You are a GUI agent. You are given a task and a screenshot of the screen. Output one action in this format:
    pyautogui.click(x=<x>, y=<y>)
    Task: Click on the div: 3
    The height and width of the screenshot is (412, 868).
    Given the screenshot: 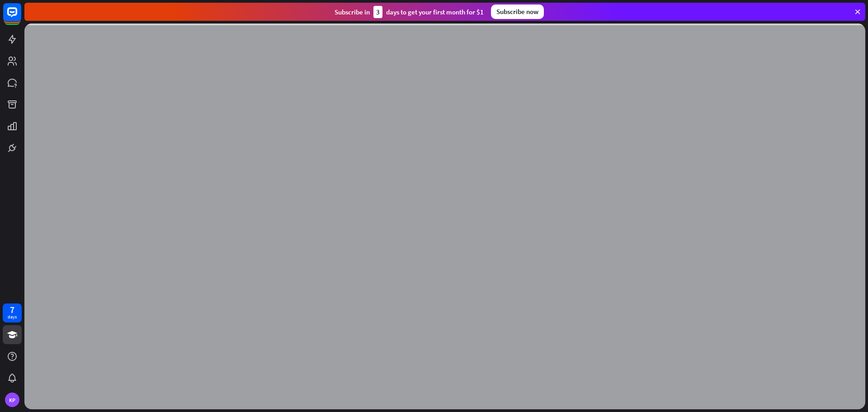 What is the action you would take?
    pyautogui.click(x=378, y=11)
    